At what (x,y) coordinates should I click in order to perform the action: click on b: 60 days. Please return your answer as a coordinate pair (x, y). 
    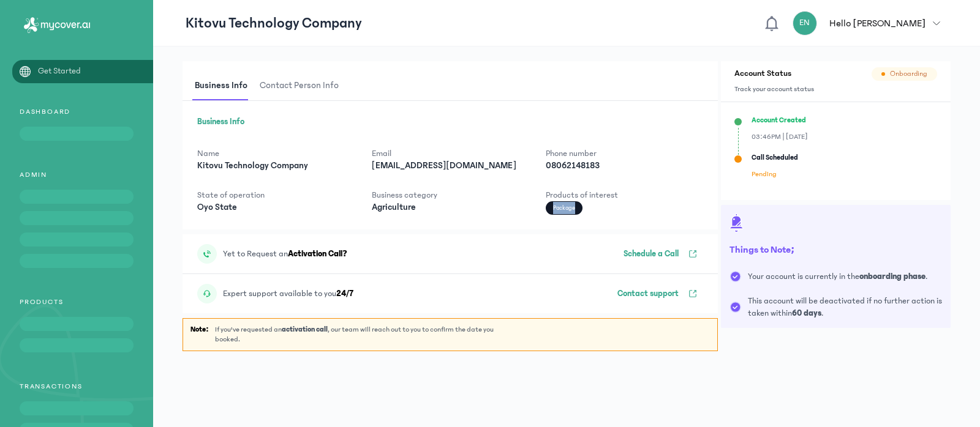
    Looking at the image, I should click on (807, 314).